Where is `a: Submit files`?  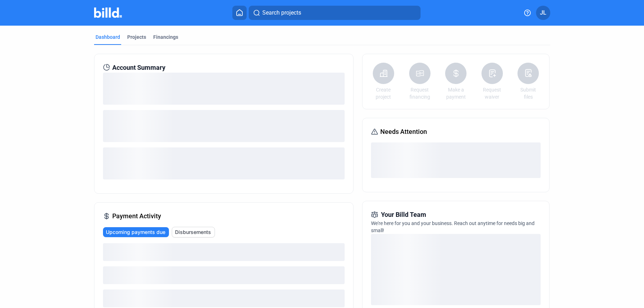 a: Submit files is located at coordinates (528, 94).